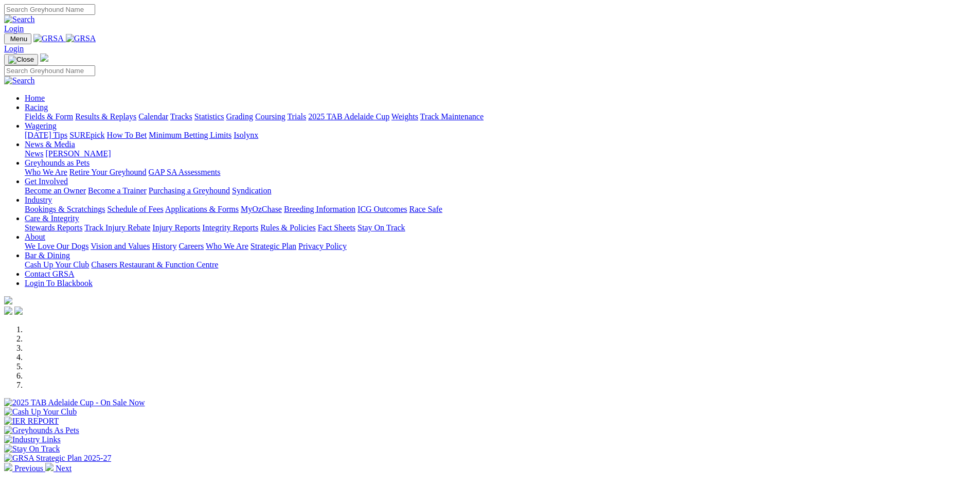  Describe the element at coordinates (57, 458) in the screenshot. I see `img: GRSA Strategic Plan 2025-27` at that location.